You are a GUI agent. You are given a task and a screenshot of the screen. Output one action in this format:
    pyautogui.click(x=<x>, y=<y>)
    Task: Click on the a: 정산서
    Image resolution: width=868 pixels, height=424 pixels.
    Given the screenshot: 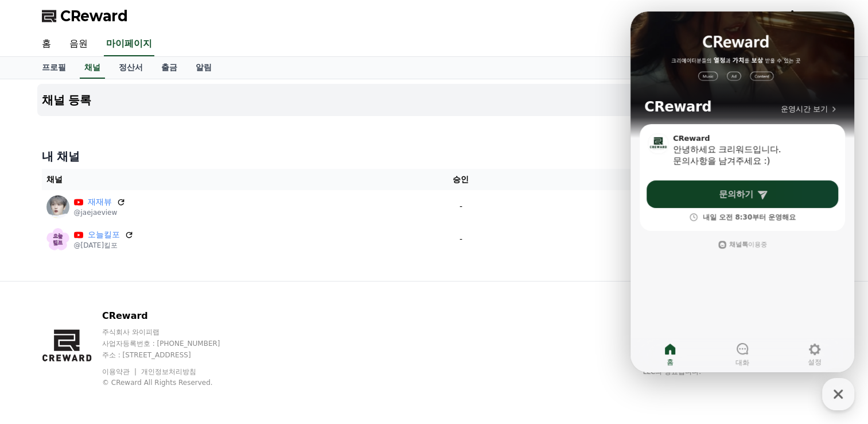 What is the action you would take?
    pyautogui.click(x=131, y=68)
    